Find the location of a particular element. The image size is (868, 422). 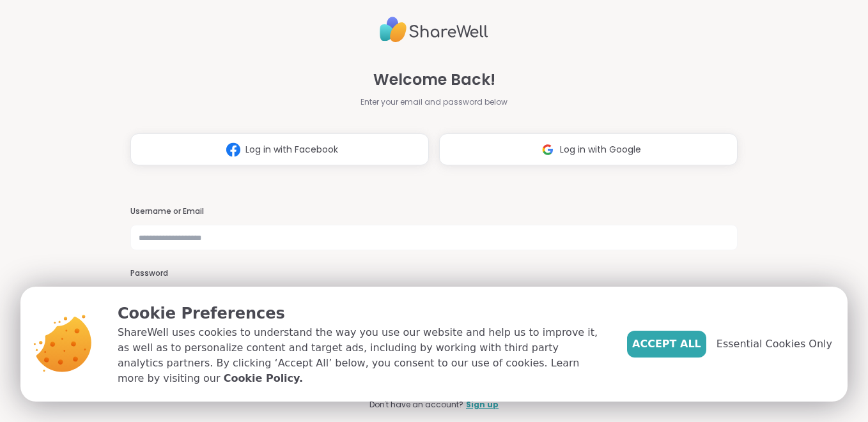

span: Log in with Facebook is located at coordinates (291, 150).